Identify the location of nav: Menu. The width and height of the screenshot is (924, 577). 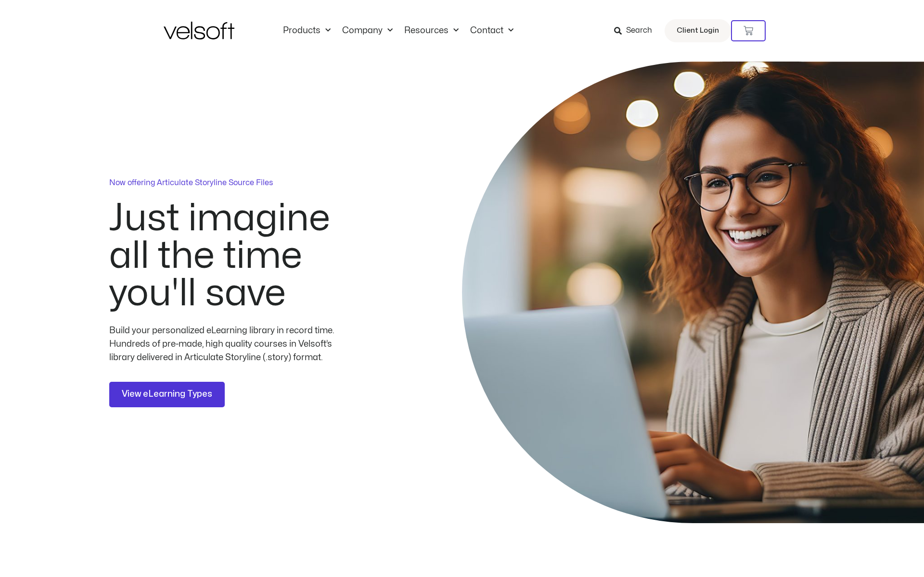
(398, 30).